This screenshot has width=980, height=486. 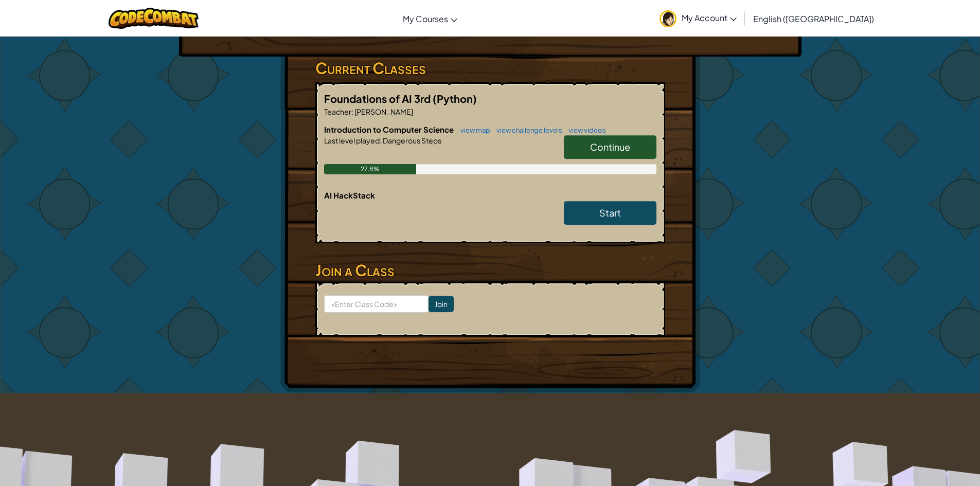 I want to click on input: Join, so click(x=440, y=304).